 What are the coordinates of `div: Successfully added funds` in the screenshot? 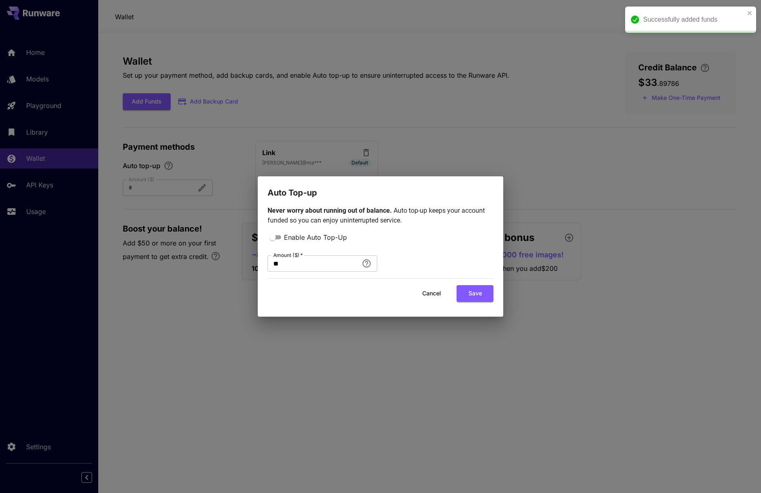 It's located at (694, 20).